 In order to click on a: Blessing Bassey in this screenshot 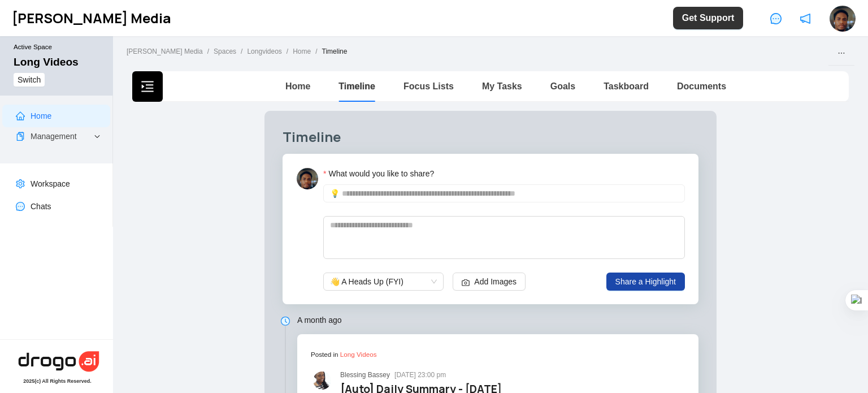, I will do `click(365, 375)`.